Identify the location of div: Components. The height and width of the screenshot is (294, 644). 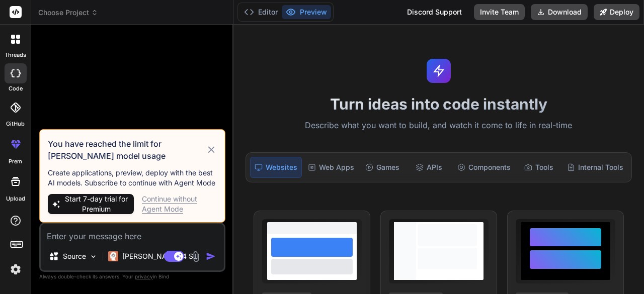
(484, 168).